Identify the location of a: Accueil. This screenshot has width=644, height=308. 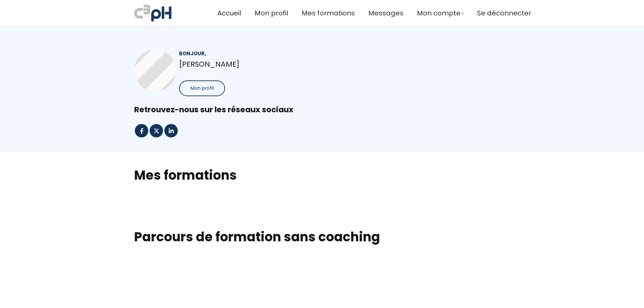
(229, 13).